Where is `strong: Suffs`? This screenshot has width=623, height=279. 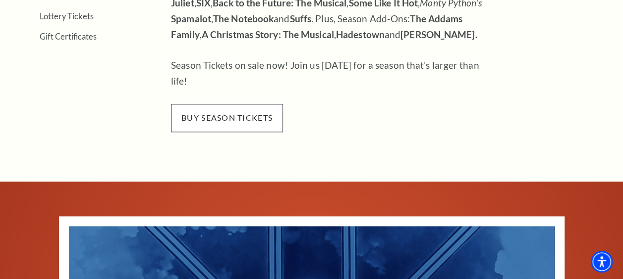 strong: Suffs is located at coordinates (300, 18).